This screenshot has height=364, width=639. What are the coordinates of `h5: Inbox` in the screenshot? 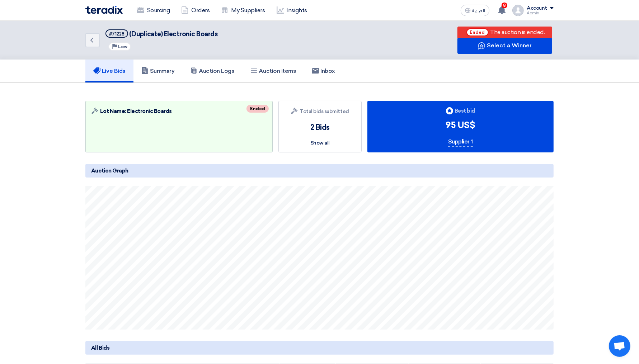 It's located at (323, 71).